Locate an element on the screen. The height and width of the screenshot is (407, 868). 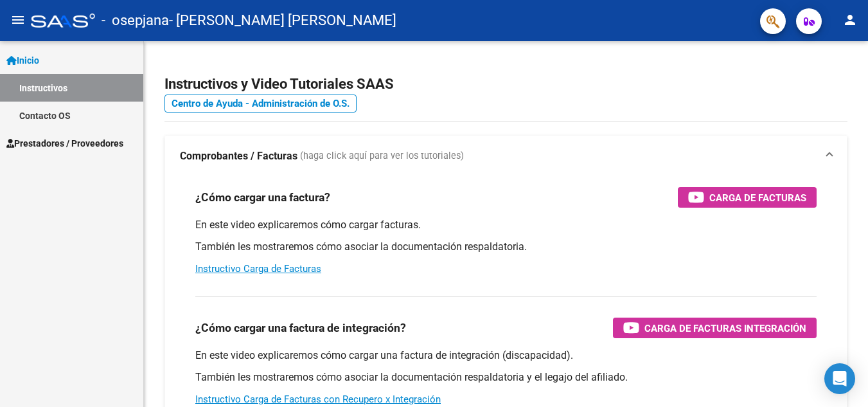
p: También les mostraremos cómo asociar la documentación respaldatoria y el legajo del afiliado. is located at coordinates (506, 377).